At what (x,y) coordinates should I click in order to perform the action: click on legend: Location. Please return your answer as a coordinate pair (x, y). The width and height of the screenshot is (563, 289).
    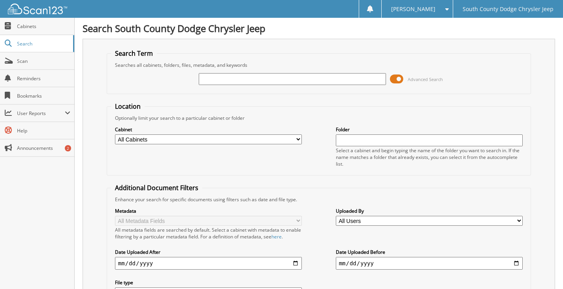
    Looking at the image, I should click on (128, 106).